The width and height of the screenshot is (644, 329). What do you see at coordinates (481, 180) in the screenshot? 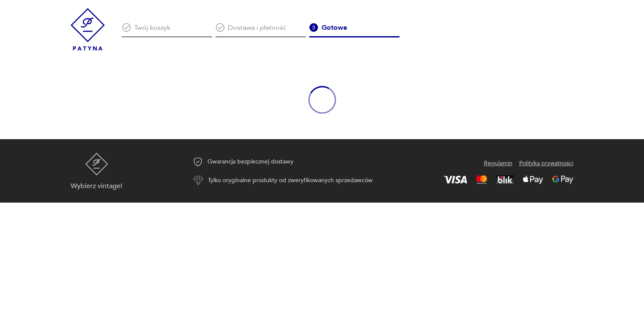
I see `img: Mastercard` at bounding box center [481, 180].